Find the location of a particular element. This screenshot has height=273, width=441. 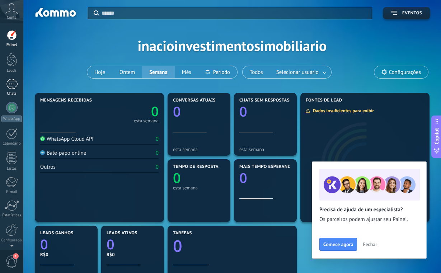

span: Tarefas is located at coordinates (182, 233).